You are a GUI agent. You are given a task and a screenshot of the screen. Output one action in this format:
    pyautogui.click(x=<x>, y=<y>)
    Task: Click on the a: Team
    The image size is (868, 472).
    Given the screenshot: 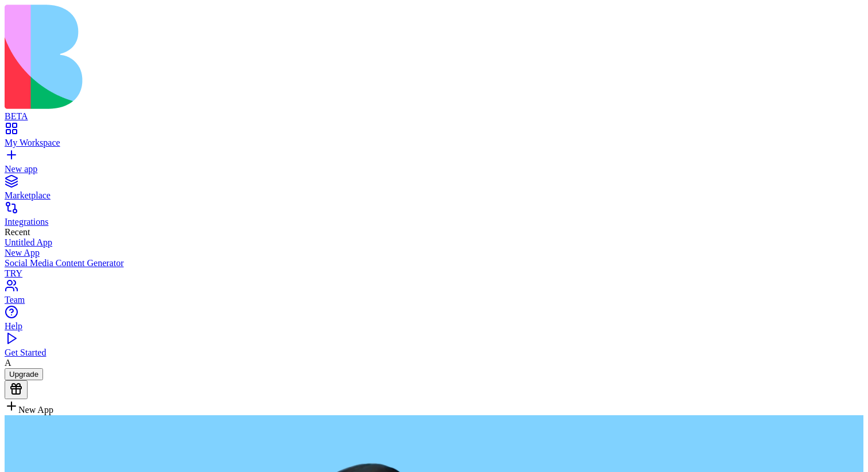 What is the action you would take?
    pyautogui.click(x=434, y=295)
    